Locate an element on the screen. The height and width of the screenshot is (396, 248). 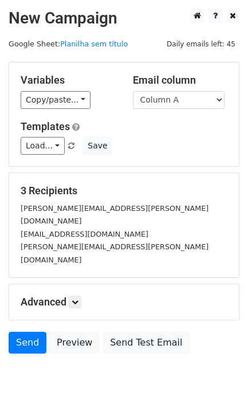
a: Send is located at coordinates (28, 343).